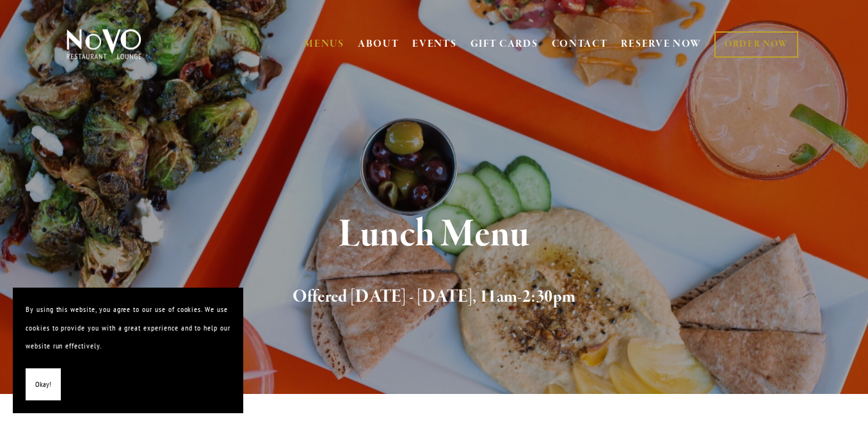  What do you see at coordinates (43, 384) in the screenshot?
I see `button: Okay!` at bounding box center [43, 384].